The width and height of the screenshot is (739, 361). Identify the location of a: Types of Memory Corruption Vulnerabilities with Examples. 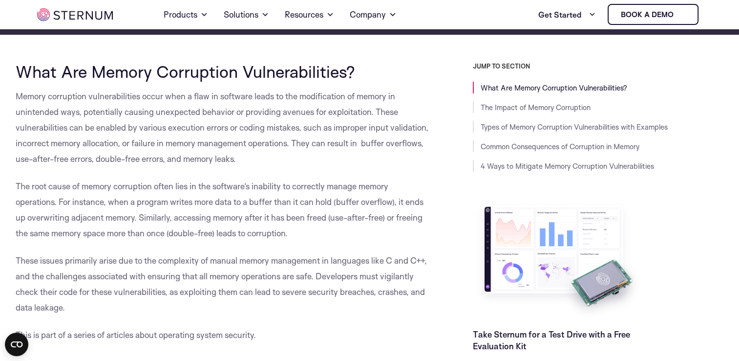
(574, 127).